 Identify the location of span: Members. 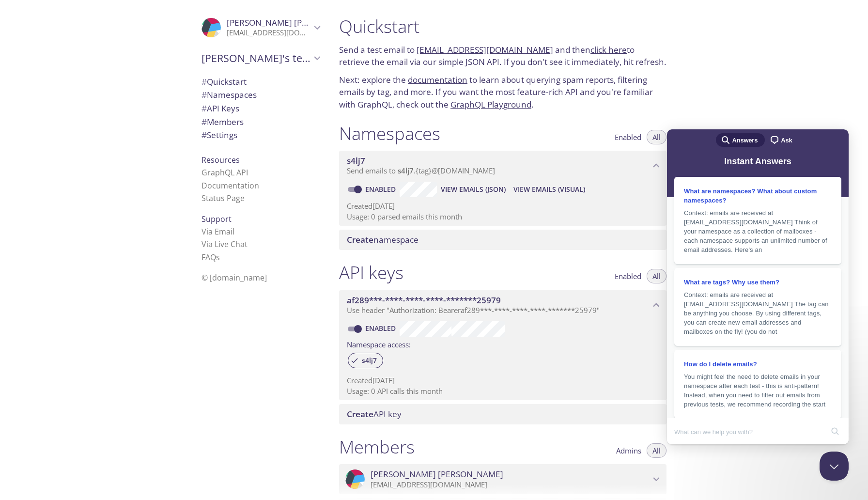
(222, 121).